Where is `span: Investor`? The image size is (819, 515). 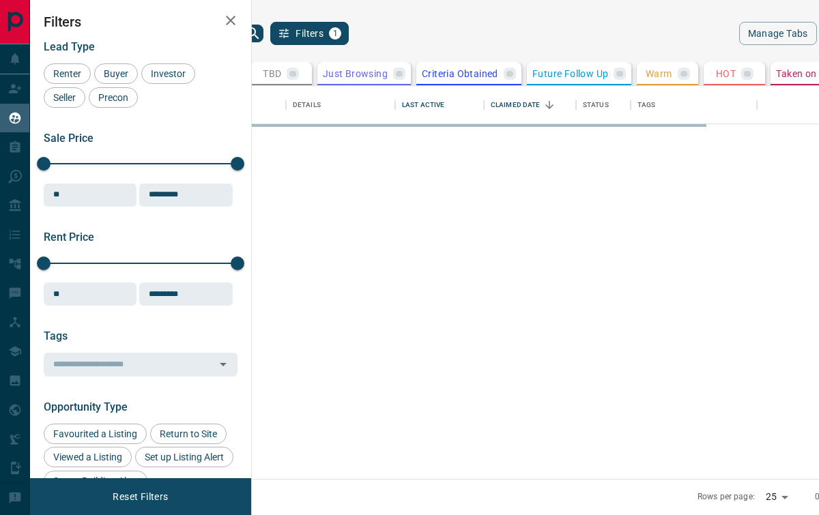
span: Investor is located at coordinates (168, 74).